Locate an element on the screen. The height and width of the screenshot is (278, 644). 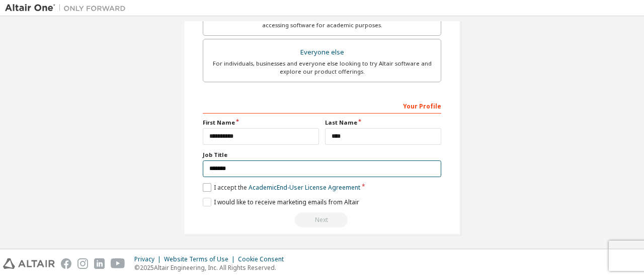
a: Academic End-User License Agreement is located at coordinates (305, 187).